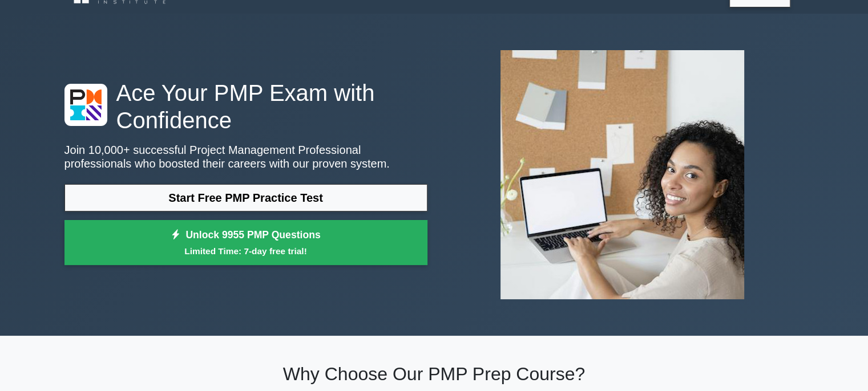 This screenshot has width=868, height=391. Describe the element at coordinates (434, 374) in the screenshot. I see `h2: Why Choose Our PMP Prep Course?` at that location.